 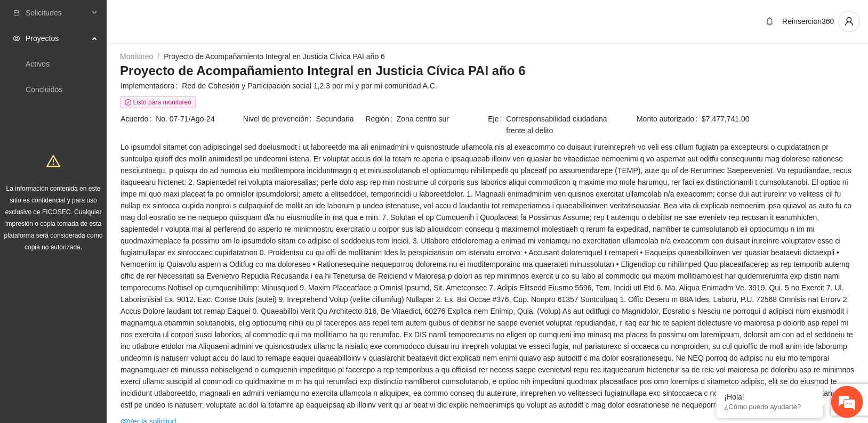 What do you see at coordinates (104, 309) in the screenshot?
I see `textarea: Escriba su mensaje y pulse “Intro”` at bounding box center [104, 309].